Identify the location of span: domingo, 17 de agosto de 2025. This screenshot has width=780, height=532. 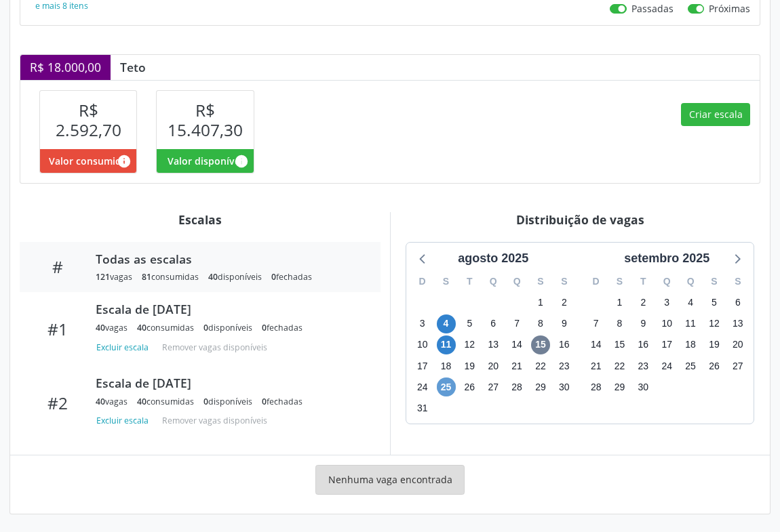
(423, 366).